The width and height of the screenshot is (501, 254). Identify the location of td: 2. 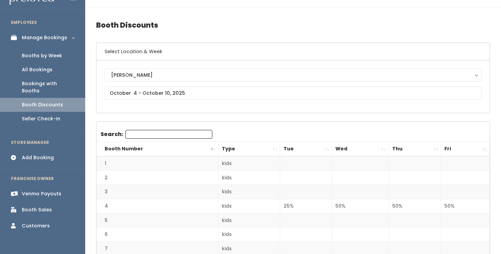
(157, 178).